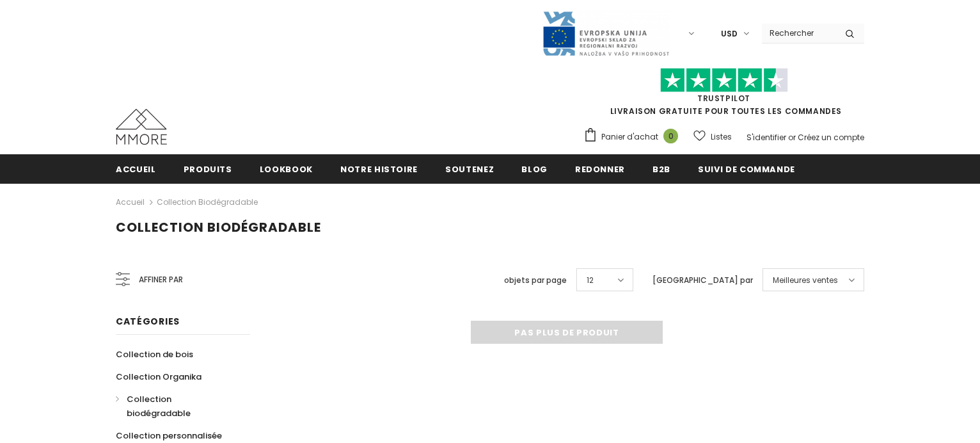  What do you see at coordinates (208, 169) in the screenshot?
I see `span: Produits` at bounding box center [208, 169].